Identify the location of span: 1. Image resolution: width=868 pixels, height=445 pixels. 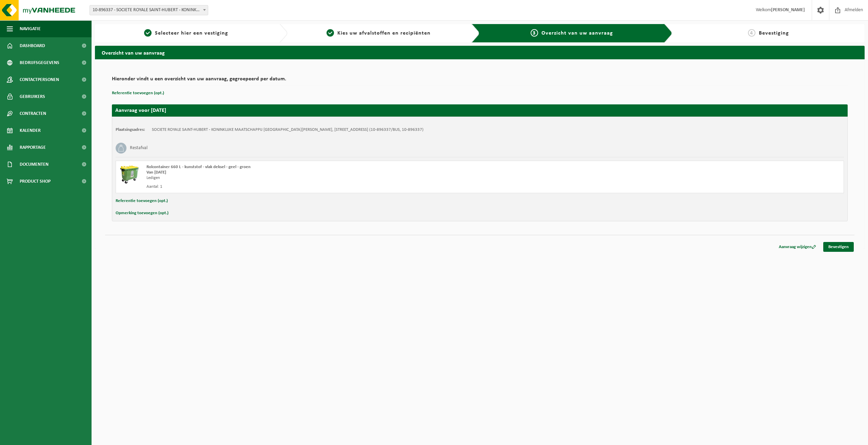
(148, 32).